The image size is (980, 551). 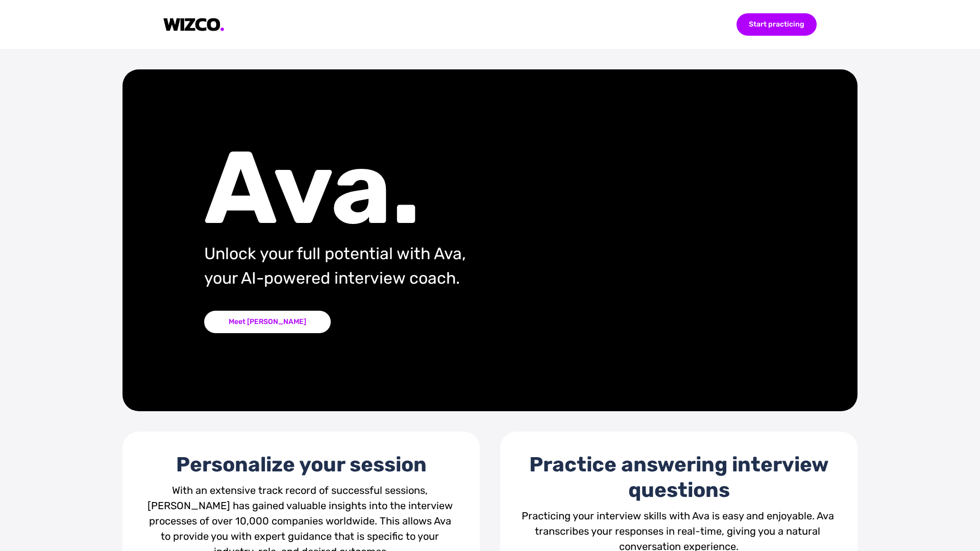 What do you see at coordinates (194, 24) in the screenshot?
I see `img: logo` at bounding box center [194, 24].